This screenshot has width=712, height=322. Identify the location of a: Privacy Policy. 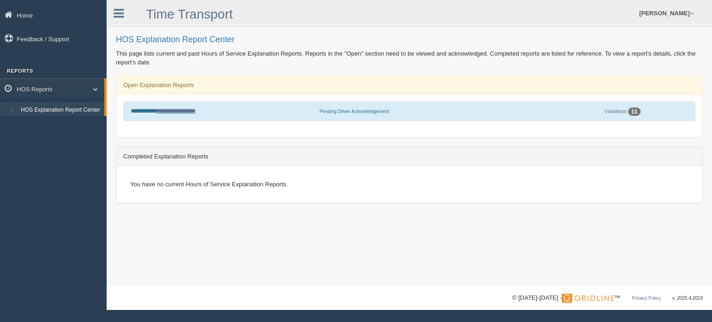
(646, 298).